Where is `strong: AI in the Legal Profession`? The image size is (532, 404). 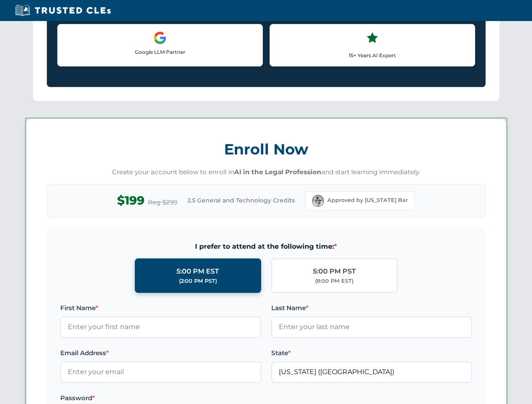 strong: AI in the Legal Profession is located at coordinates (278, 172).